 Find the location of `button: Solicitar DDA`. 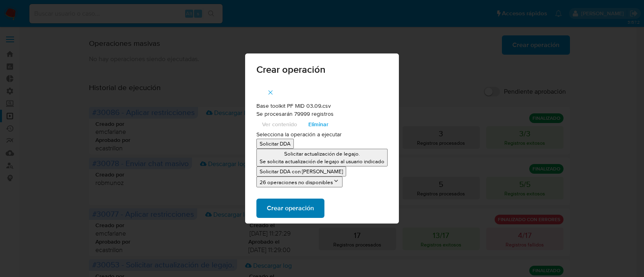

button: Solicitar DDA is located at coordinates (275, 143).